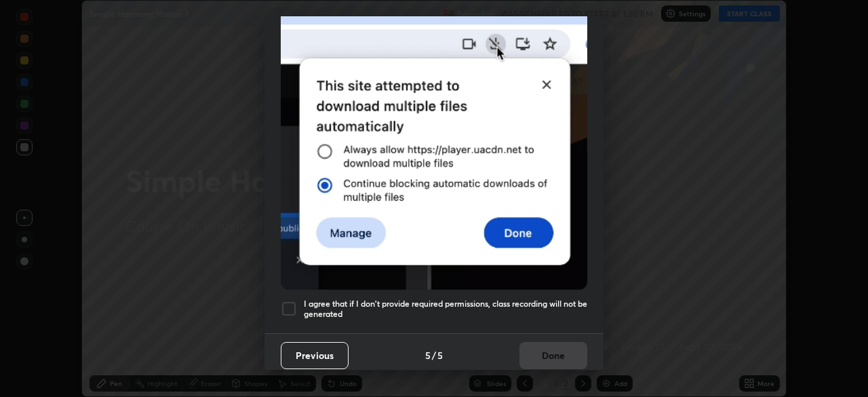 The image size is (868, 397). Describe the element at coordinates (445, 309) in the screenshot. I see `h5: I agree that if I don't provide required permissions, class recording will not be generated` at that location.